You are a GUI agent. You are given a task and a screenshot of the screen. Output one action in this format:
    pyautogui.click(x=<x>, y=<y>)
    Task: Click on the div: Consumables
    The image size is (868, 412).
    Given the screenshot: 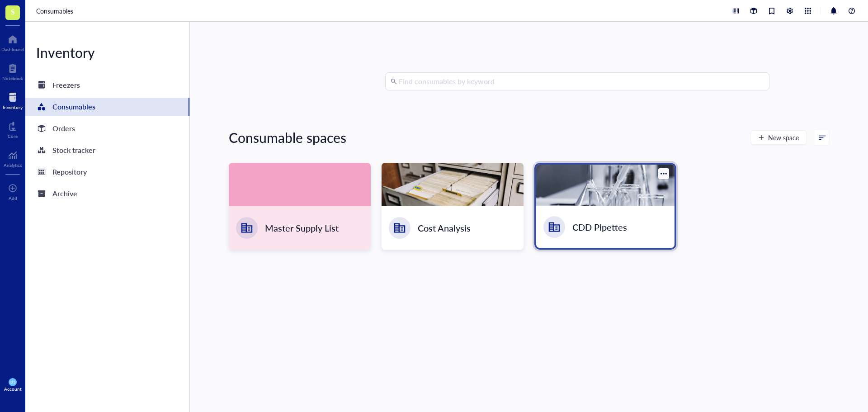 What is the action you would take?
    pyautogui.click(x=74, y=107)
    